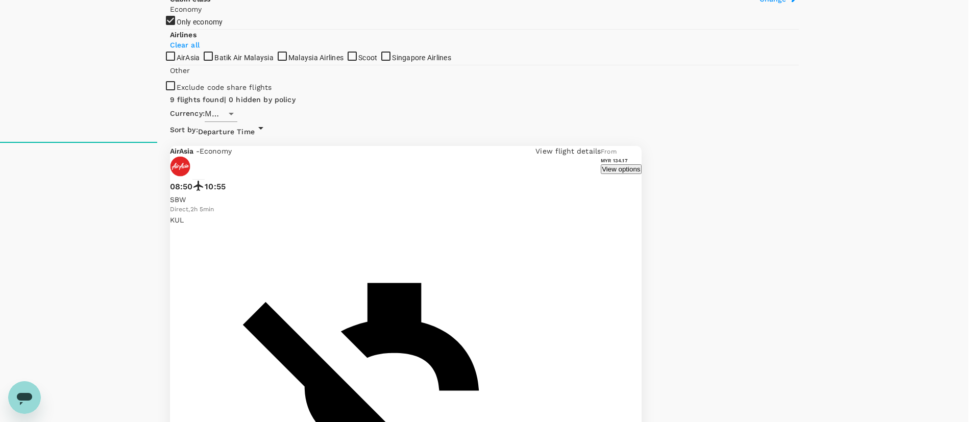 The width and height of the screenshot is (980, 422). What do you see at coordinates (180, 167) in the screenshot?
I see `img: AK` at bounding box center [180, 167].